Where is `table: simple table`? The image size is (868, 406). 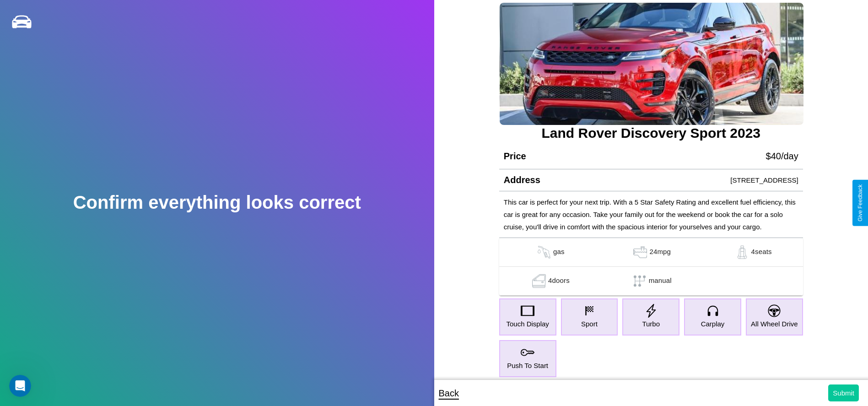 table: simple table is located at coordinates (651, 267).